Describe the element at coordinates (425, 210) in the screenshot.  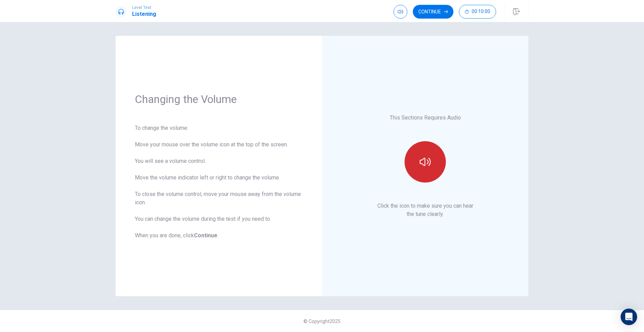
I see `p: Click the icon to make sure you can hear the tune clearly.` at that location.